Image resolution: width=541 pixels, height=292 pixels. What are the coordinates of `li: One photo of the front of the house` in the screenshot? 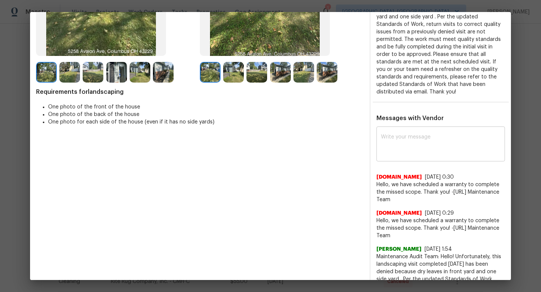 It's located at (206, 107).